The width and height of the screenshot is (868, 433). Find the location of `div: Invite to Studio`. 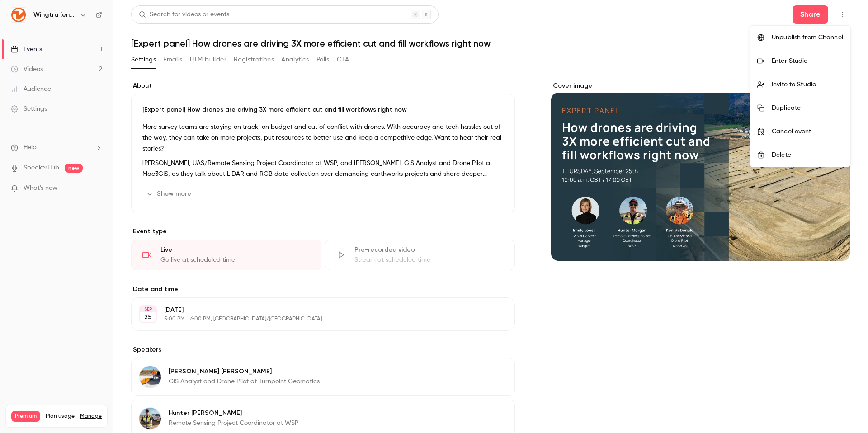

div: Invite to Studio is located at coordinates (807, 84).